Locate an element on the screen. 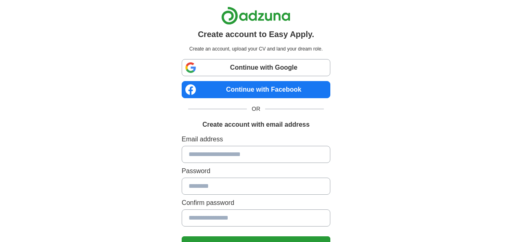 This screenshot has height=242, width=512. label: Password is located at coordinates (256, 171).